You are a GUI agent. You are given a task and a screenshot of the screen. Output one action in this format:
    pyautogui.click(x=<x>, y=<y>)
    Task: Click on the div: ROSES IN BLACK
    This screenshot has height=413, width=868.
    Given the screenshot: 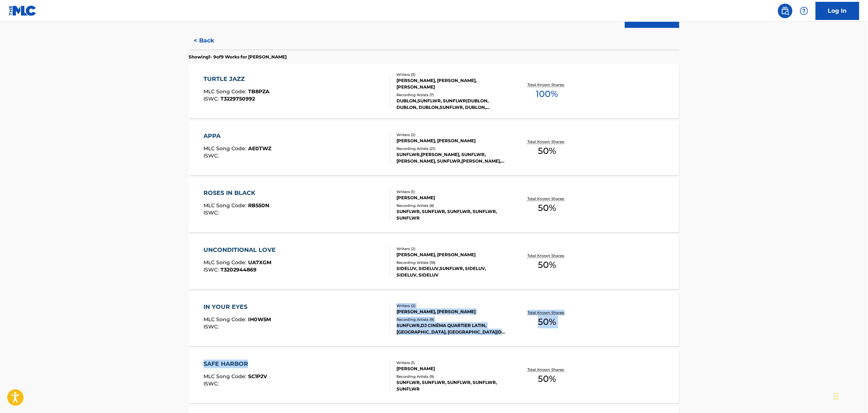 What is the action you would take?
    pyautogui.click(x=236, y=193)
    